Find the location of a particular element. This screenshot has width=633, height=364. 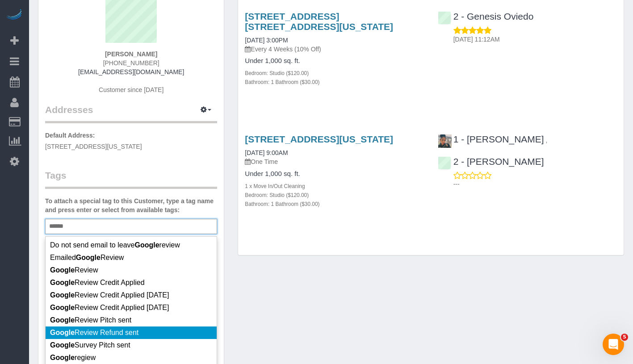

p: Every 4 Weeks (10% Off) is located at coordinates (334, 49).